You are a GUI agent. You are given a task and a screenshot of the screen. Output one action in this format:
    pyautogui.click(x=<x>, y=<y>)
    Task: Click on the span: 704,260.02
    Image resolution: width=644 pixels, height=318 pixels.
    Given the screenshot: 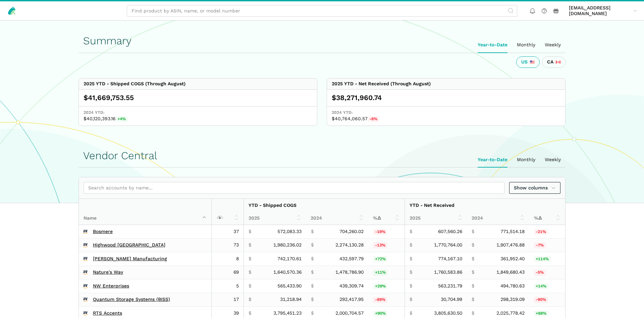 What is the action you would take?
    pyautogui.click(x=352, y=232)
    